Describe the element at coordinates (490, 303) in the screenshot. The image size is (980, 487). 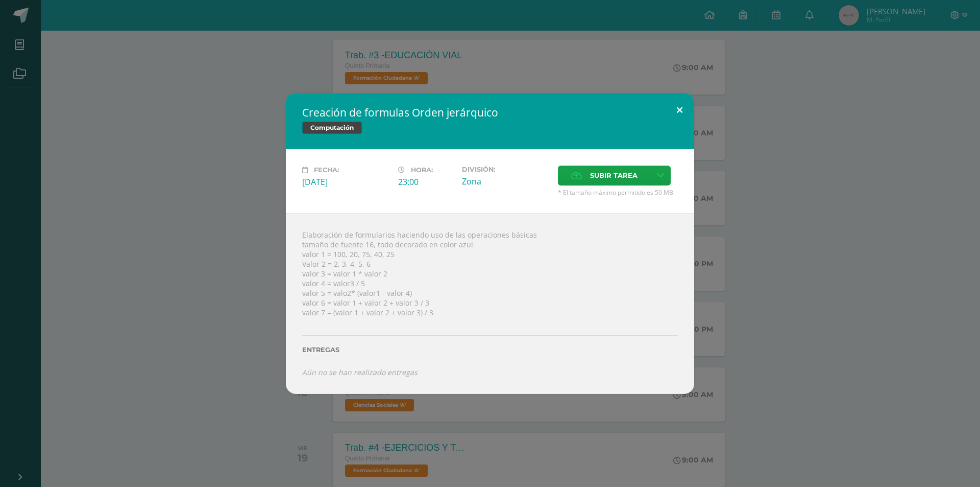
I see `div: Elaboración de formularios haciendo uso de las operaciones básicas tamaño de fuente 16, todo deco...` at that location.